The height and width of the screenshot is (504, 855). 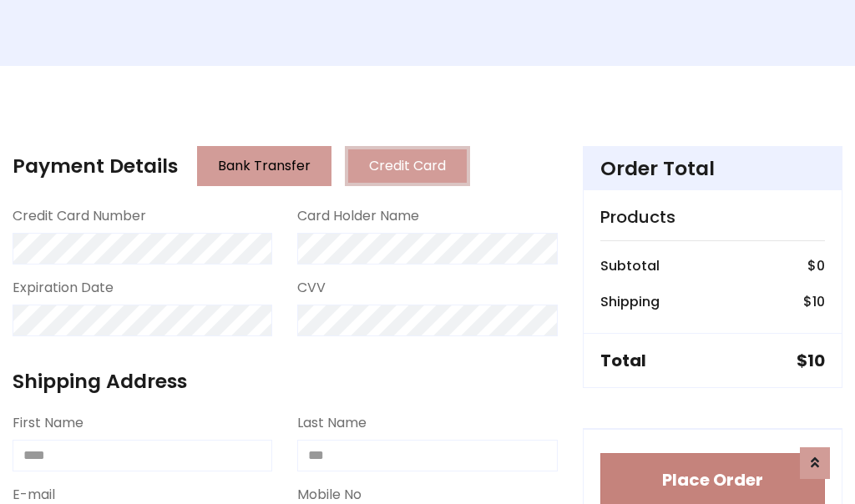 I want to click on label: First Name, so click(x=48, y=423).